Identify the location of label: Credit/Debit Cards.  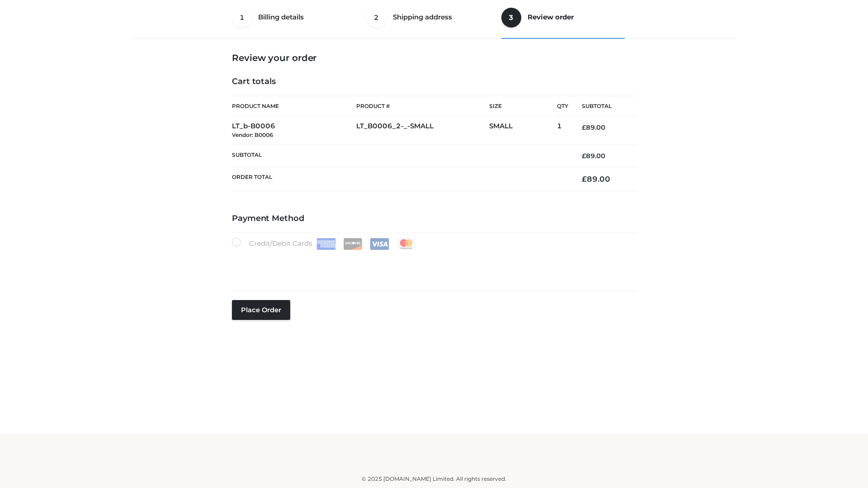
(324, 244).